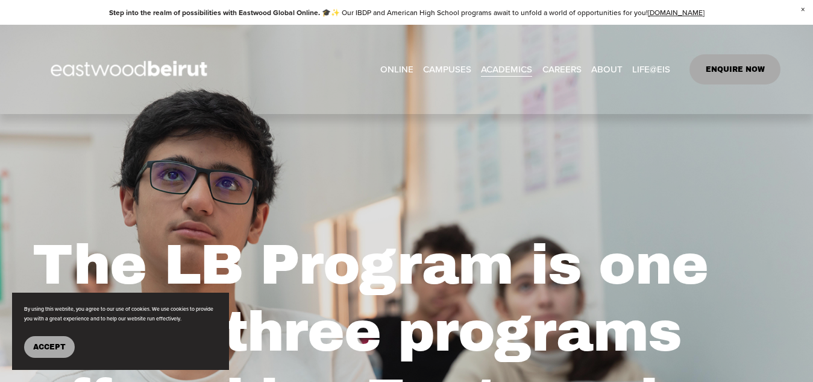 The image size is (813, 382). What do you see at coordinates (447, 69) in the screenshot?
I see `span: CAMPUSES` at bounding box center [447, 69].